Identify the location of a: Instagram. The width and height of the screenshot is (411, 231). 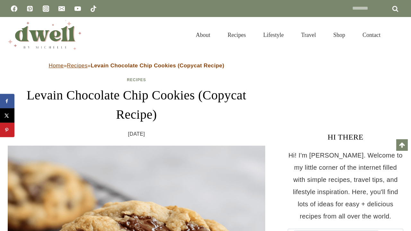
(46, 9).